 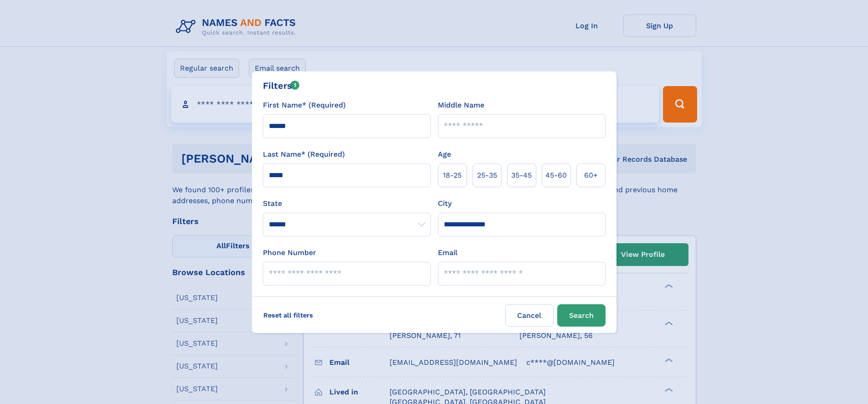 What do you see at coordinates (447, 253) in the screenshot?
I see `label: Email` at bounding box center [447, 253].